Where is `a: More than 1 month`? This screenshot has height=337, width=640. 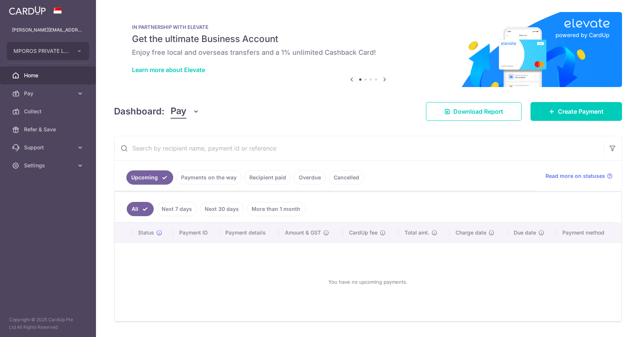 a: More than 1 month is located at coordinates (276, 209).